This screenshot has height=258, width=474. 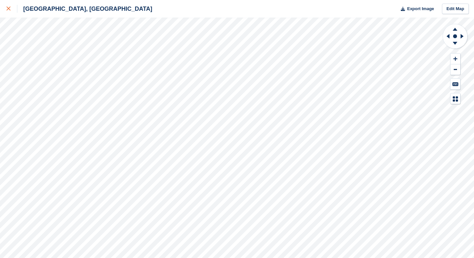 What do you see at coordinates (455, 70) in the screenshot?
I see `button: Zoom Out` at bounding box center [455, 70].